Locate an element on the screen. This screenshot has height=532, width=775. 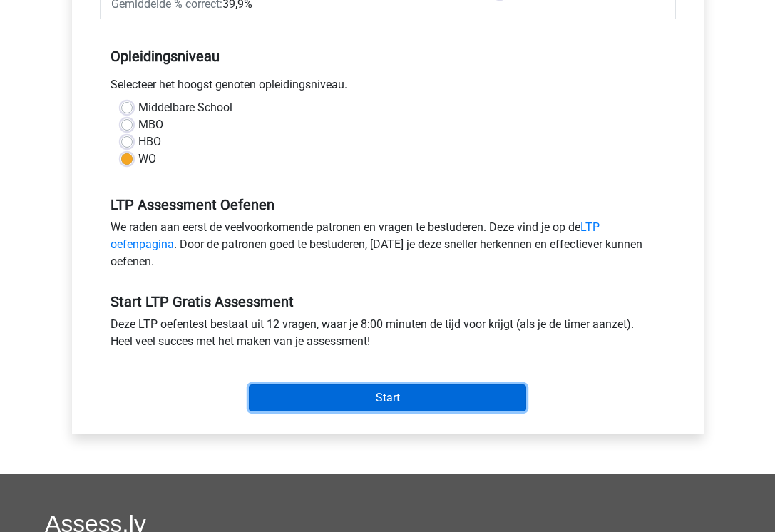
h5: Opleidingsniveau is located at coordinates (388, 56).